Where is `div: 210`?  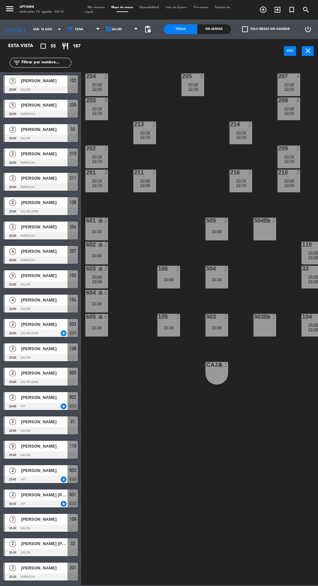
div: 210 is located at coordinates (278, 172).